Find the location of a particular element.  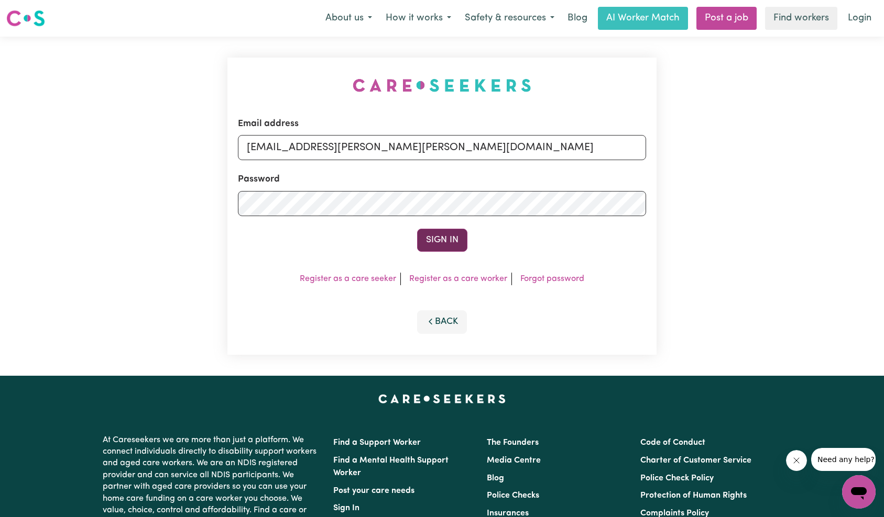

a: Post a job is located at coordinates (726, 18).